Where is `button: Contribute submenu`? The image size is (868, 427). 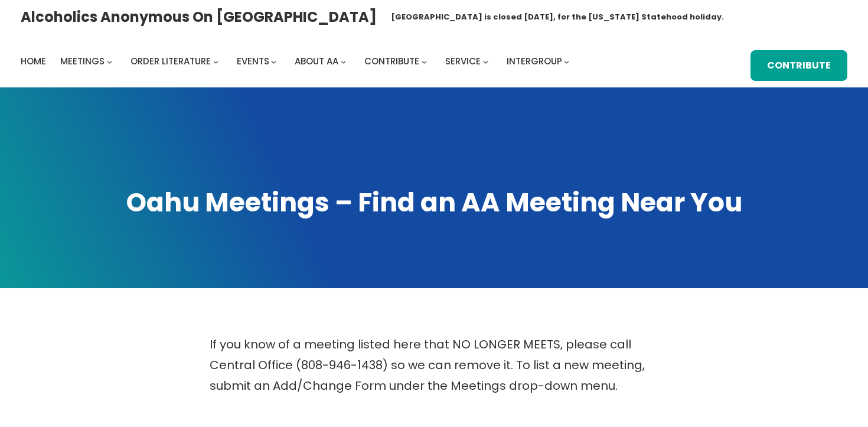 button: Contribute submenu is located at coordinates (423, 61).